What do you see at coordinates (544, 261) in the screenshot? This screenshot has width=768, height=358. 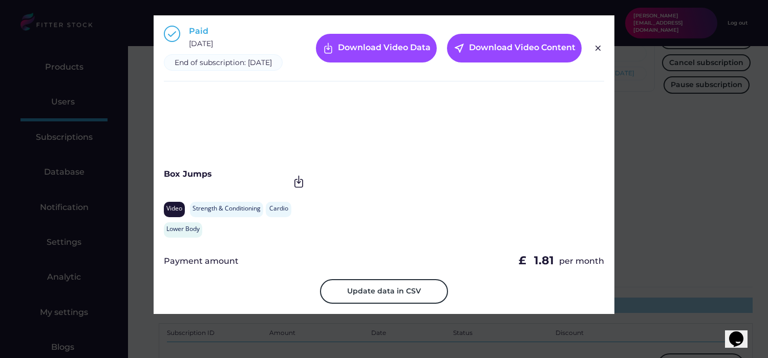 I see `div: 1.81` at bounding box center [544, 261].